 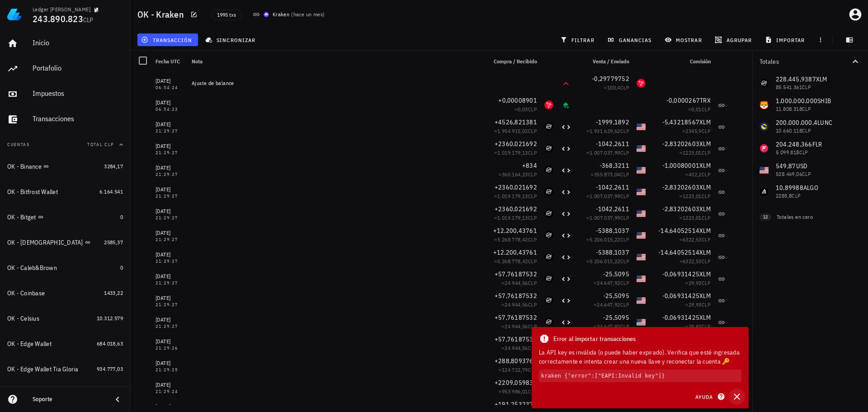 I want to click on button: Totales, so click(x=810, y=62).